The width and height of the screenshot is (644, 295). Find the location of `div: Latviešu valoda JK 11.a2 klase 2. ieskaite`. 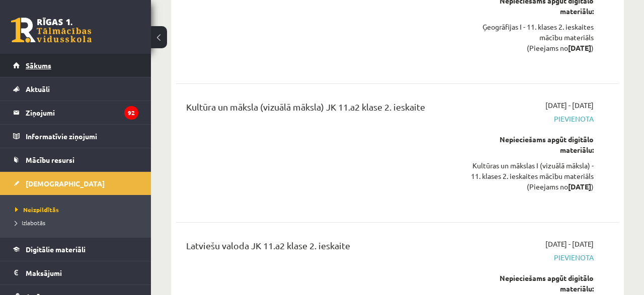

div: Latviešu valoda JK 11.a2 klase 2. ieskaite is located at coordinates (319, 248).